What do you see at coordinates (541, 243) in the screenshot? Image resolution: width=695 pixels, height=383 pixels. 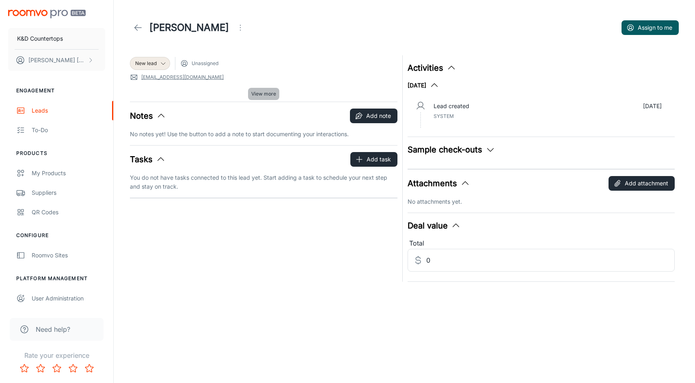 I see `div: Total` at bounding box center [541, 243].